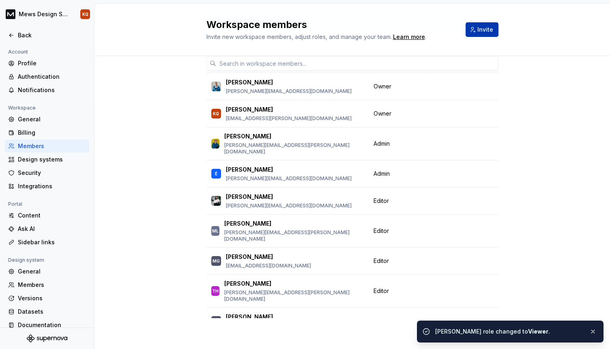 Image resolution: width=610 pixels, height=349 pixels. Describe the element at coordinates (216, 201) in the screenshot. I see `img: Eva Čechová` at that location.